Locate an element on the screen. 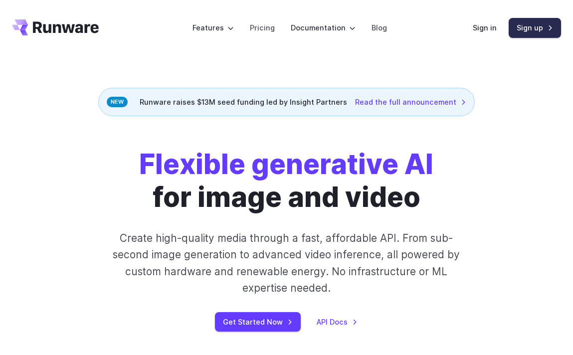  a: Get Started Now is located at coordinates (258, 322).